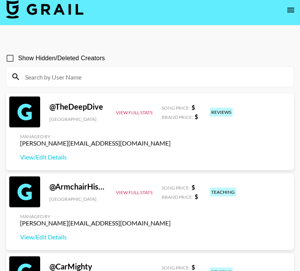  What do you see at coordinates (61, 58) in the screenshot?
I see `span: Show Hidden/Deleted Creators` at bounding box center [61, 58].